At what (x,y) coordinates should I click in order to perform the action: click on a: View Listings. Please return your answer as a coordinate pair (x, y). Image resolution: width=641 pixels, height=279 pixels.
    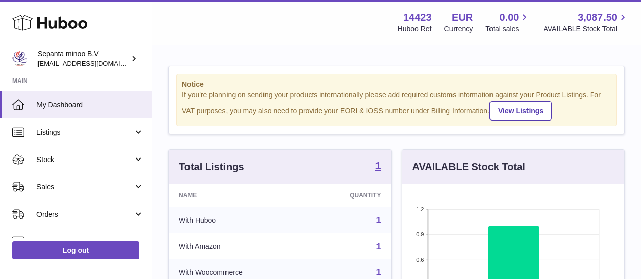
    Looking at the image, I should click on (521, 111).